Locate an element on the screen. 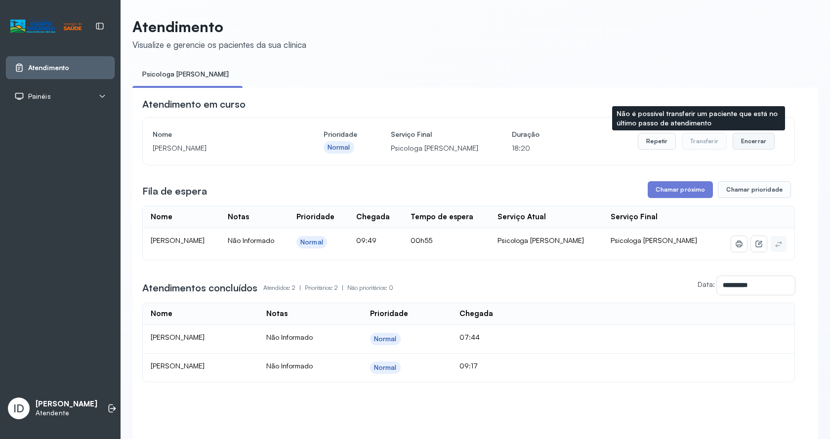  p: Prioritários: 2 is located at coordinates (326, 288).